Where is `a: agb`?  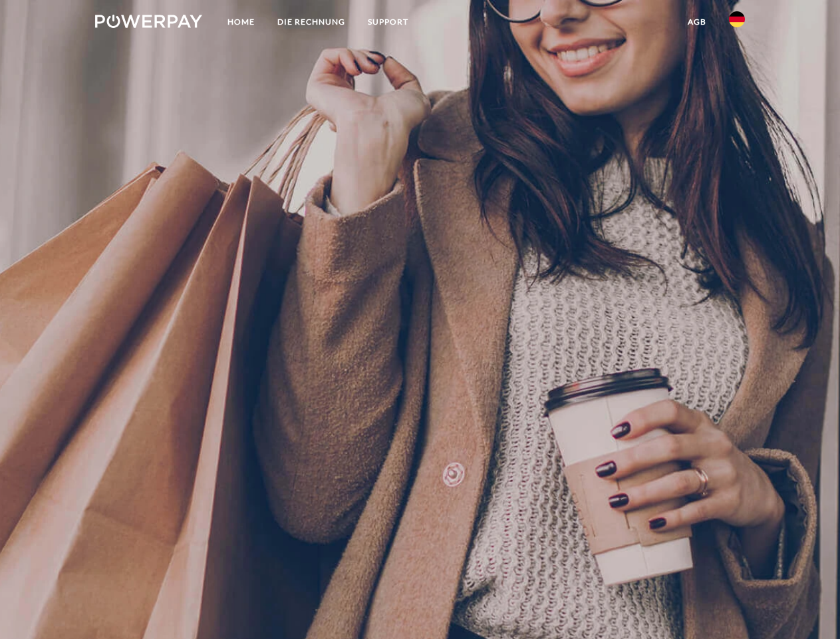 a: agb is located at coordinates (697, 22).